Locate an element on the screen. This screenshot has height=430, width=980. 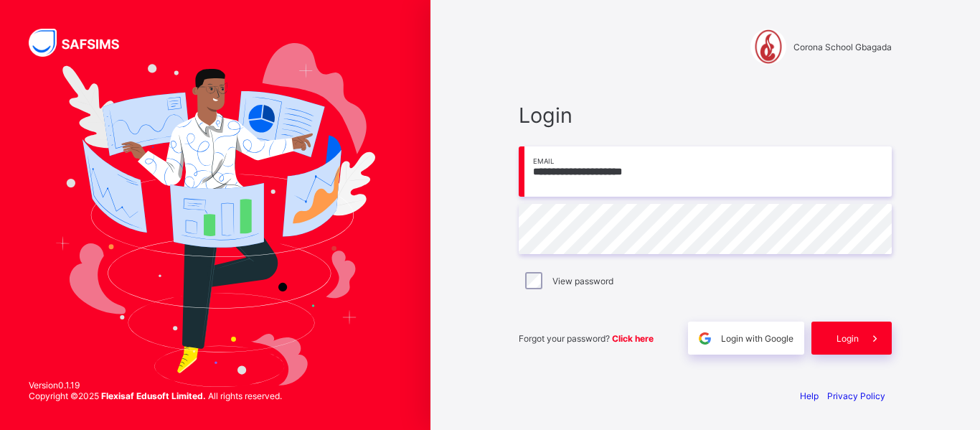
span: Login with Google is located at coordinates (757, 338).